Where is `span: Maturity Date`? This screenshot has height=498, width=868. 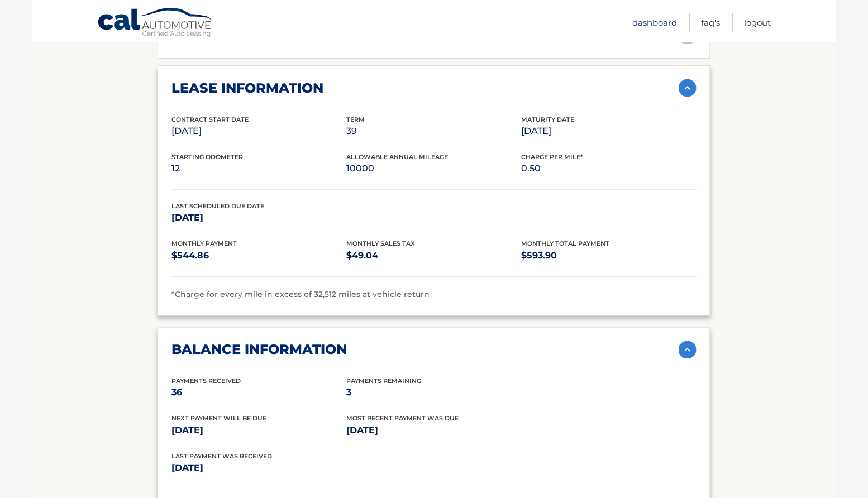
span: Maturity Date is located at coordinates (548, 119).